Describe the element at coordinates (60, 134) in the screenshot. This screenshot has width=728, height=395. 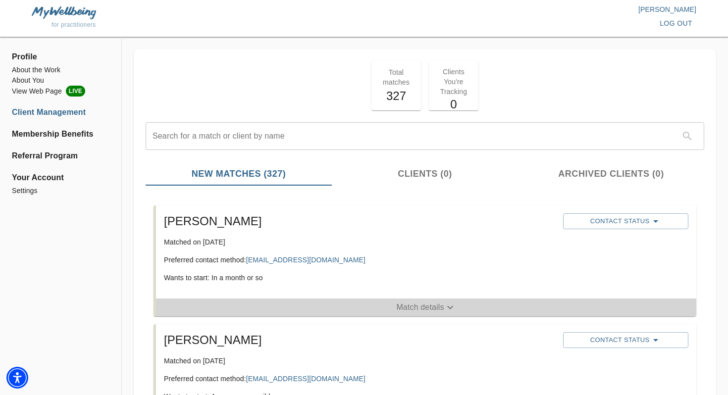
I see `a: Membership Benefits` at that location.